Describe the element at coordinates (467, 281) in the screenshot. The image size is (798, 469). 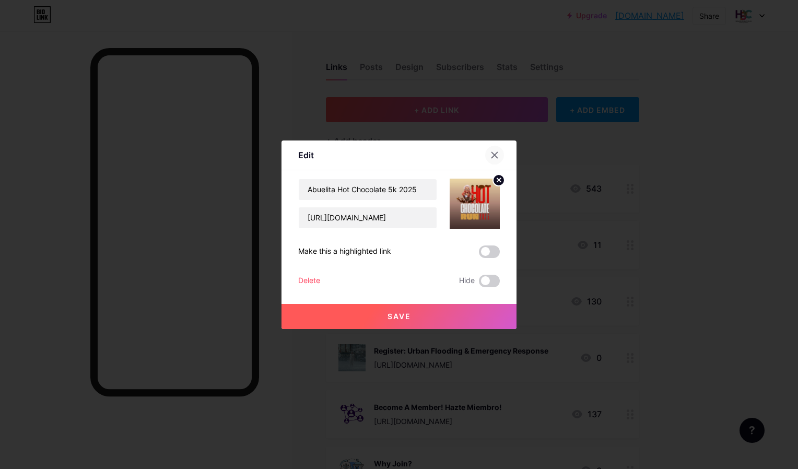
I see `span: Hide` at that location.